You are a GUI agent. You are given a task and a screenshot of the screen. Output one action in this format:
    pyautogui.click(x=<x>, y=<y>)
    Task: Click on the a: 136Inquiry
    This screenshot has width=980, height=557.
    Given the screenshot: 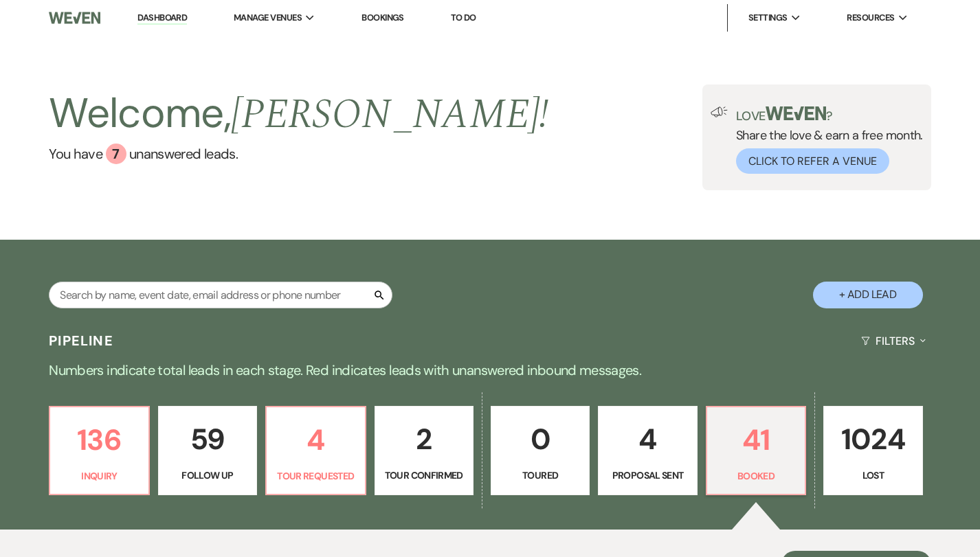 What is the action you would take?
    pyautogui.click(x=99, y=451)
    